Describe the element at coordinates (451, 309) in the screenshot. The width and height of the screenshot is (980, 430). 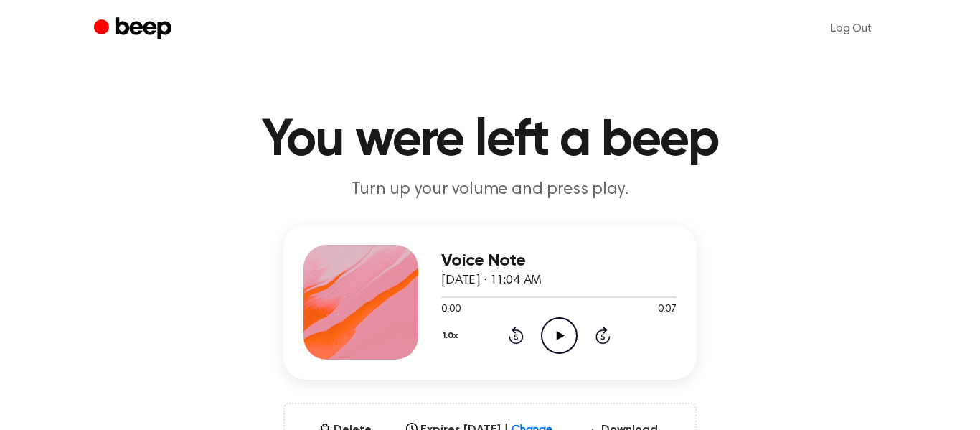
I see `span: 0:00` at that location.